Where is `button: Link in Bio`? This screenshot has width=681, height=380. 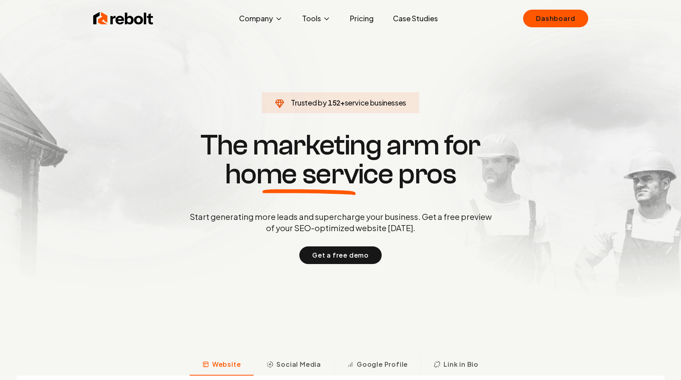
button: Link in Bio is located at coordinates (456, 365).